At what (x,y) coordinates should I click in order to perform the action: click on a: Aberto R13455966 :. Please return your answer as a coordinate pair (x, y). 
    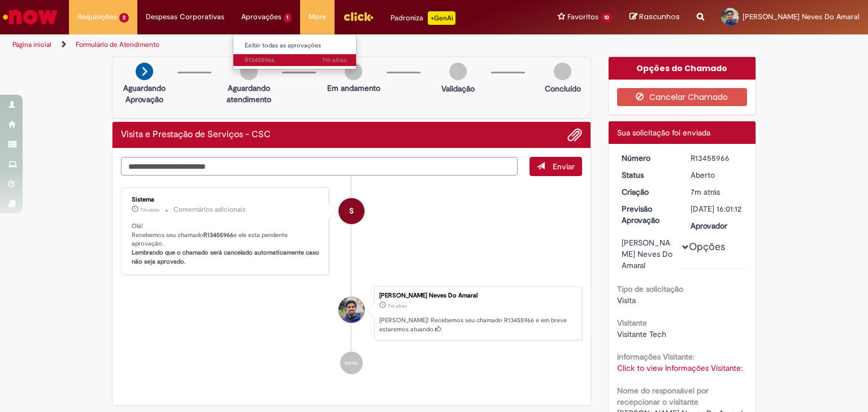
    Looking at the image, I should click on (296, 60).